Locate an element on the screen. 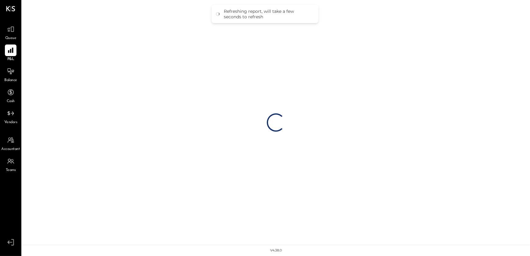  div: v 4.38.0 is located at coordinates (276, 251).